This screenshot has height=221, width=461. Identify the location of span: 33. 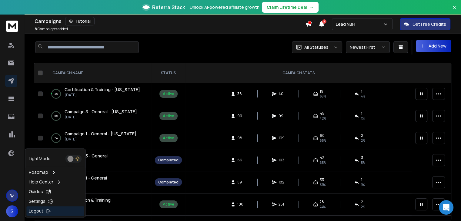
(322, 180).